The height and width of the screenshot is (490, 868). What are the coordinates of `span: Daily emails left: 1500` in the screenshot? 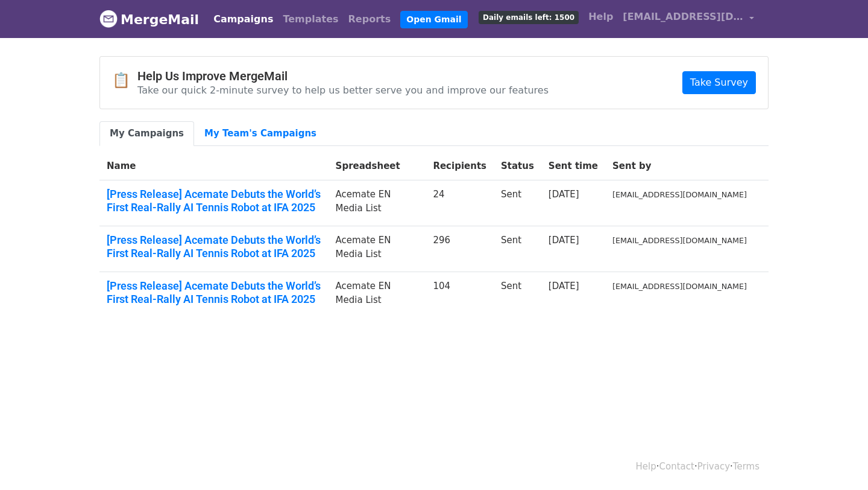 It's located at (529, 18).